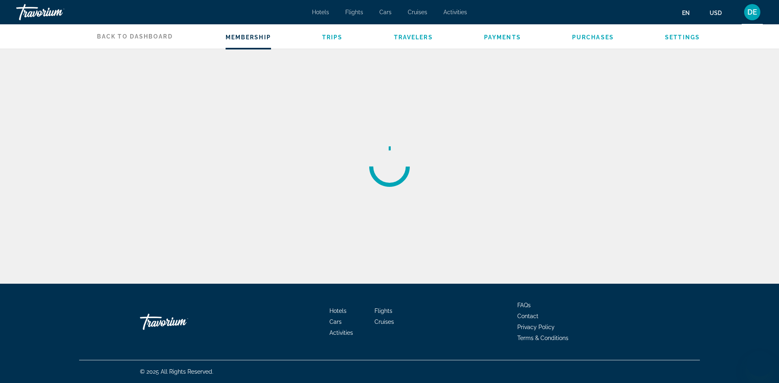 The image size is (779, 383). Describe the element at coordinates (332, 37) in the screenshot. I see `a: Trips` at that location.